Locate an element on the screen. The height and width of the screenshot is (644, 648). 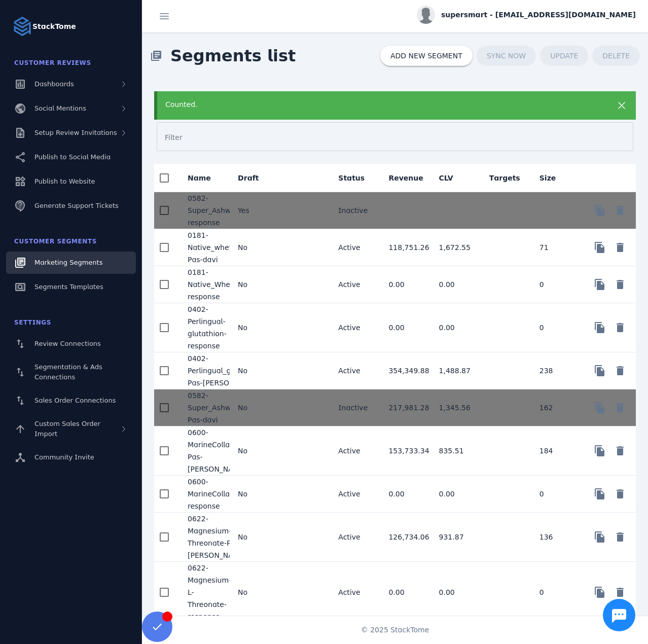
span: Segments Templates is located at coordinates (69, 287).